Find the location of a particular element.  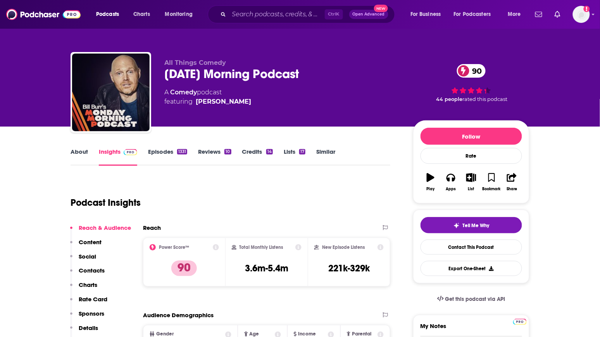

p: Sponsors is located at coordinates (91, 313).